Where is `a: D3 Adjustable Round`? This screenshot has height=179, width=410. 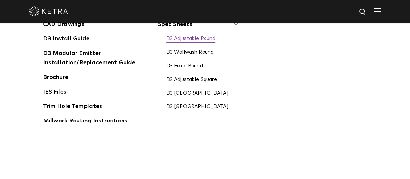 a: D3 Adjustable Round is located at coordinates (191, 39).